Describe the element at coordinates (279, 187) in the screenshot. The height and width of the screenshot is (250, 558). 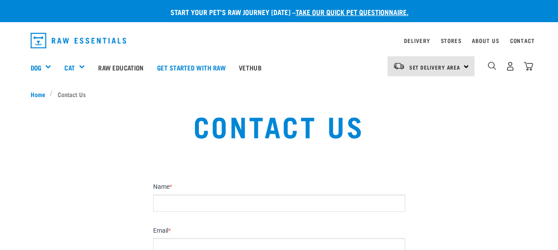
I see `label: Name` at that location.